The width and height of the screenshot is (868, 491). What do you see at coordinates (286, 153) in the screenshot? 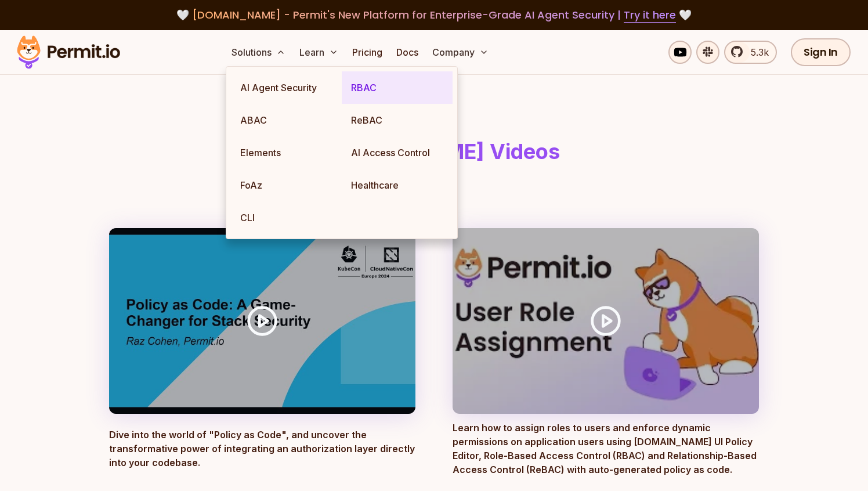
I see `a: Elements` at bounding box center [286, 153].